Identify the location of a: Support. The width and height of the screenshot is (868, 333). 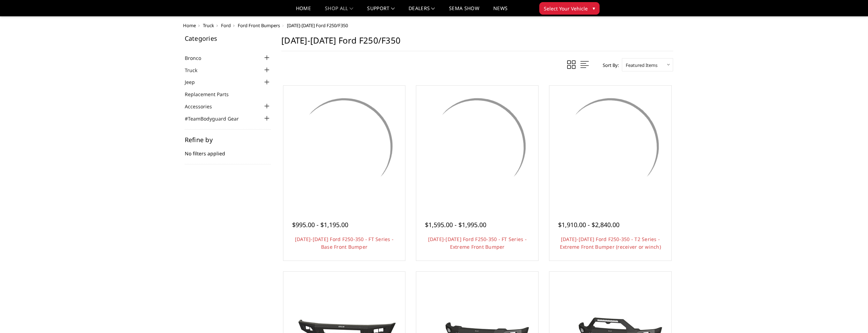
(381, 11).